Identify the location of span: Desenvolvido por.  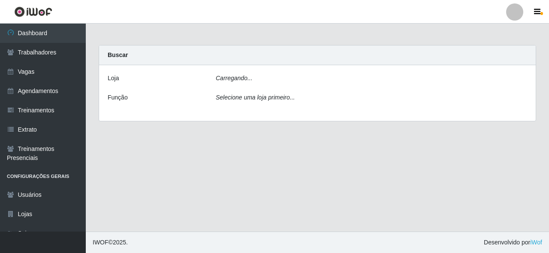
(513, 242).